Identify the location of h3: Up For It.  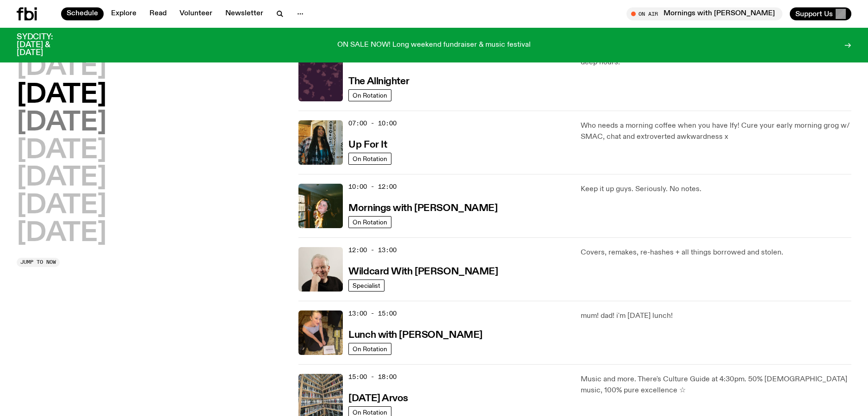
(367, 145).